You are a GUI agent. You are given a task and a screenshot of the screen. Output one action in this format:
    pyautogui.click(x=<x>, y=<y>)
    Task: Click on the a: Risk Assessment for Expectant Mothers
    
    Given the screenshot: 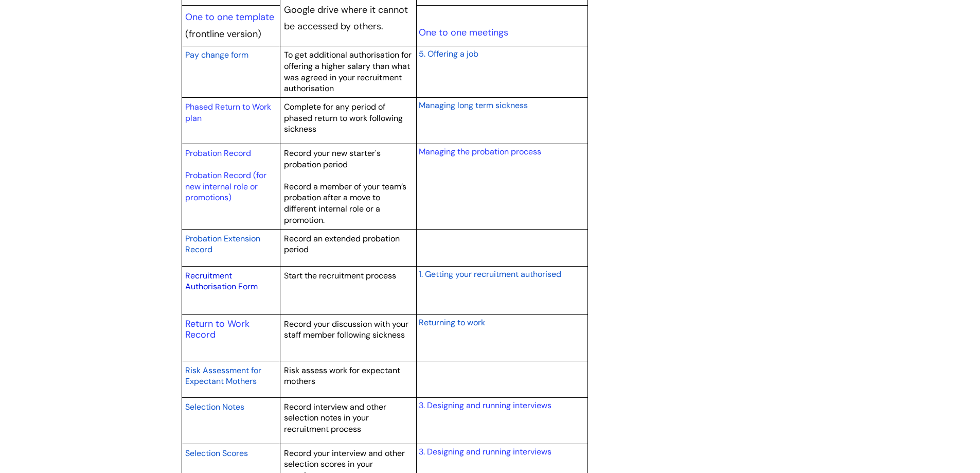 What is the action you would take?
    pyautogui.click(x=223, y=376)
    